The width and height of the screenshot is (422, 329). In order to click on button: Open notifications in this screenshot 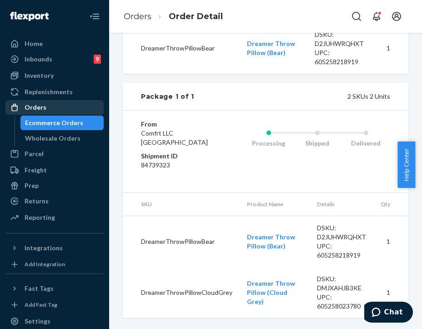, I will do `click(377, 16)`.